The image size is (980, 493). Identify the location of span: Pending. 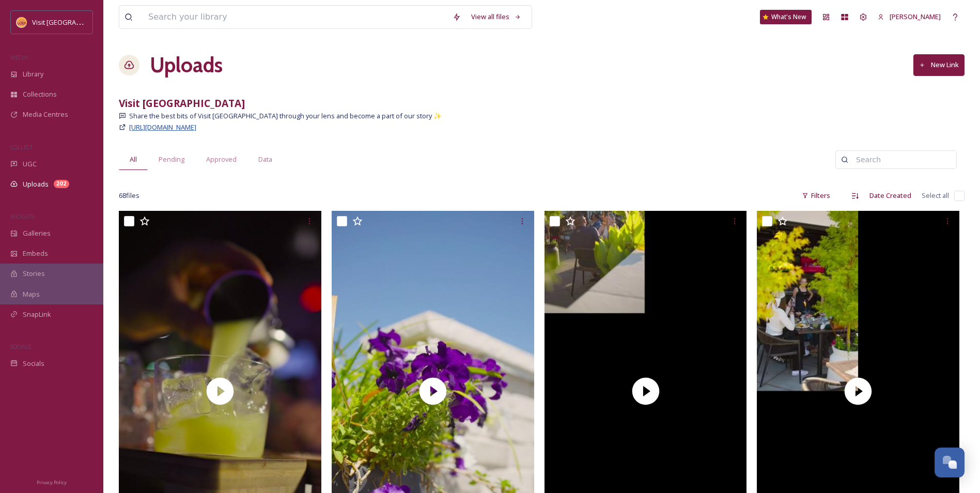
(171, 159).